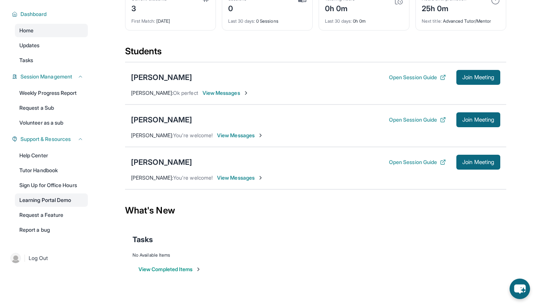  What do you see at coordinates (316, 211) in the screenshot?
I see `div: What's New` at bounding box center [316, 211].